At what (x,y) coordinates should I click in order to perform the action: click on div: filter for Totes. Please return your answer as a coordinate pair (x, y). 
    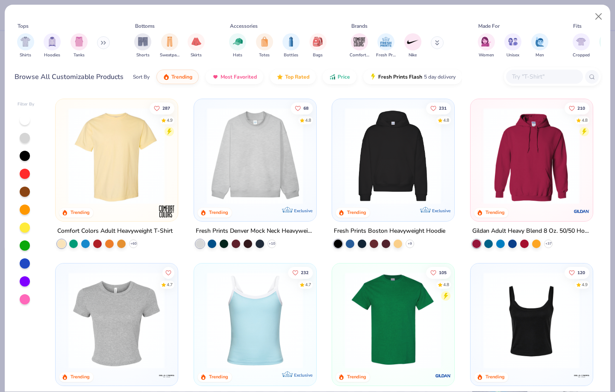
    Looking at the image, I should click on (264, 46).